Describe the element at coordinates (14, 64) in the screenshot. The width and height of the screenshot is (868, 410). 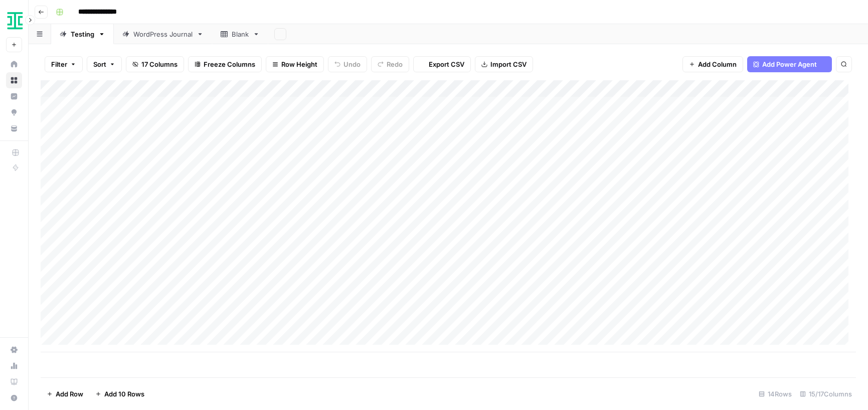
I see `a: Home` at that location.